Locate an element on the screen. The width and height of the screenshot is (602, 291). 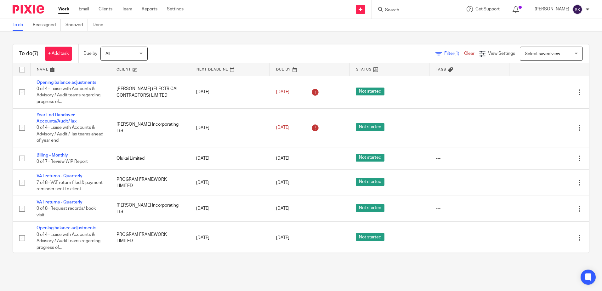
a: Work is located at coordinates (64, 9).